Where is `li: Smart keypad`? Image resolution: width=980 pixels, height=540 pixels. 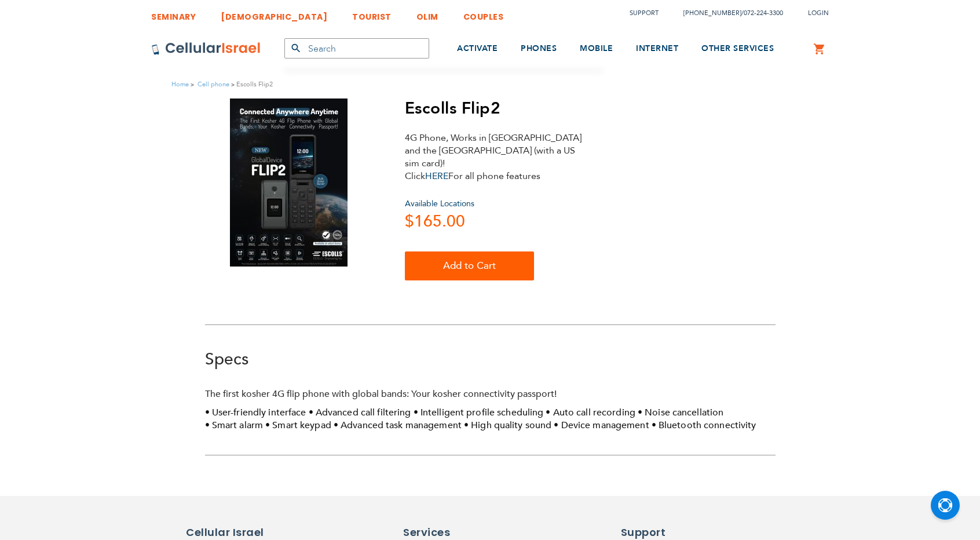
li: Smart keypad is located at coordinates (298, 425).